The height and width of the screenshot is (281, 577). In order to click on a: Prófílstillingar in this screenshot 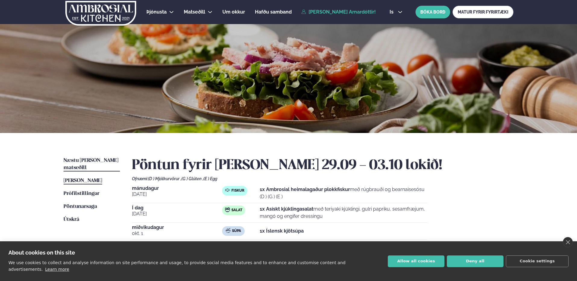, I will do `click(81, 194)`.